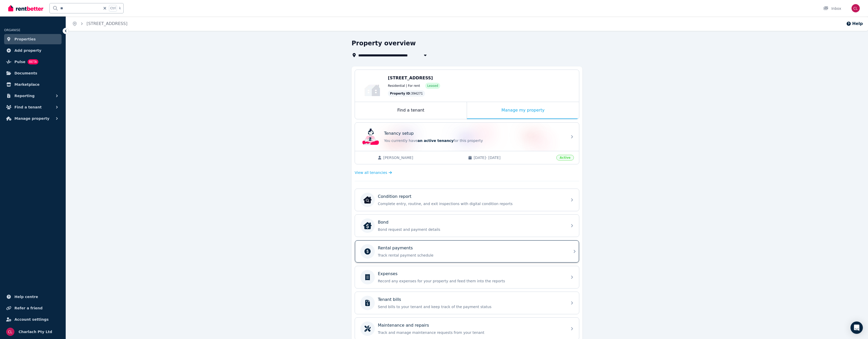 The height and width of the screenshot is (339, 868). I want to click on span: Properties, so click(25, 39).